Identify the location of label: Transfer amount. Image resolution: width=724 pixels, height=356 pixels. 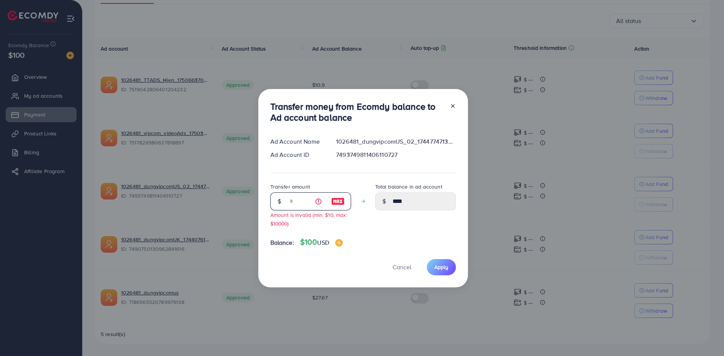
(290, 187).